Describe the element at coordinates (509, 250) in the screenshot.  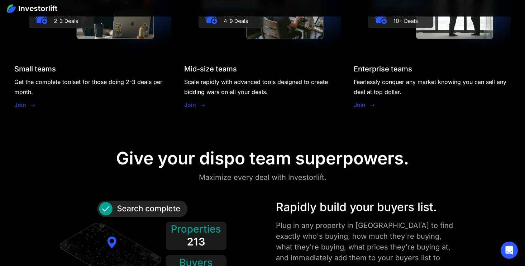
I see `div: Open Intercom Messenger` at that location.